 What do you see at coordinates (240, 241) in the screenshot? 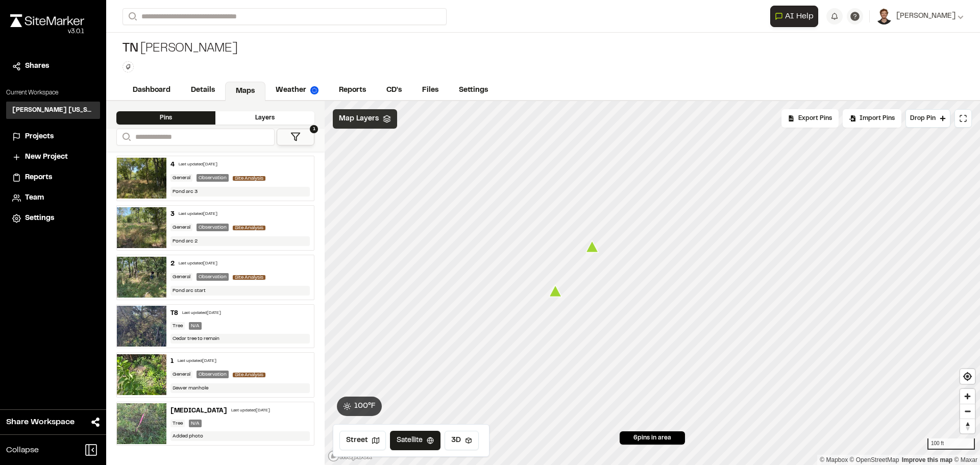
I see `div: Pond arc 2` at bounding box center [240, 241].